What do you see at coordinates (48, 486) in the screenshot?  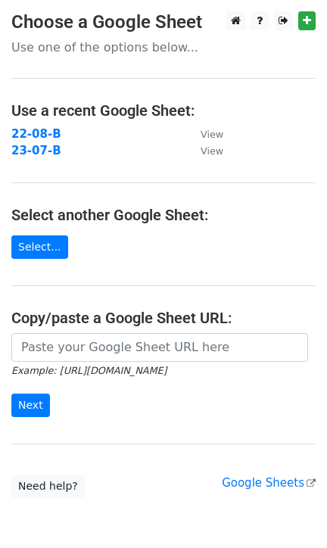 I see `a: Need help?` at bounding box center [48, 486].